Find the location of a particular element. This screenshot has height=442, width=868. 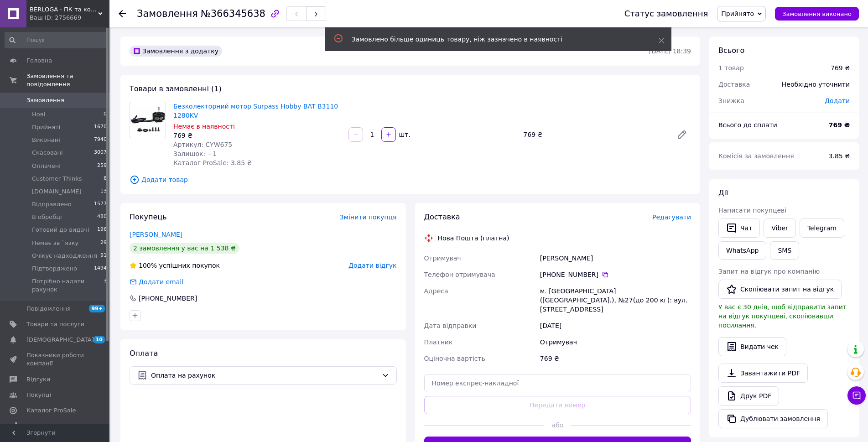

span: Покупці is located at coordinates (39, 395).